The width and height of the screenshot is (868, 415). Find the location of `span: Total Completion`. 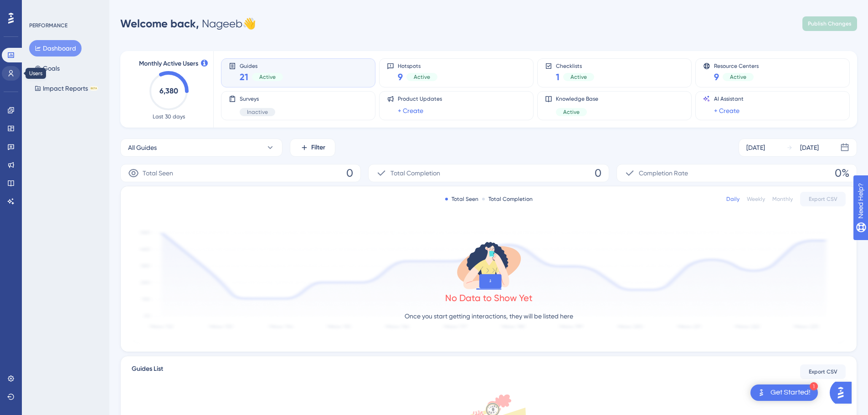

span: Total Completion is located at coordinates (415, 173).